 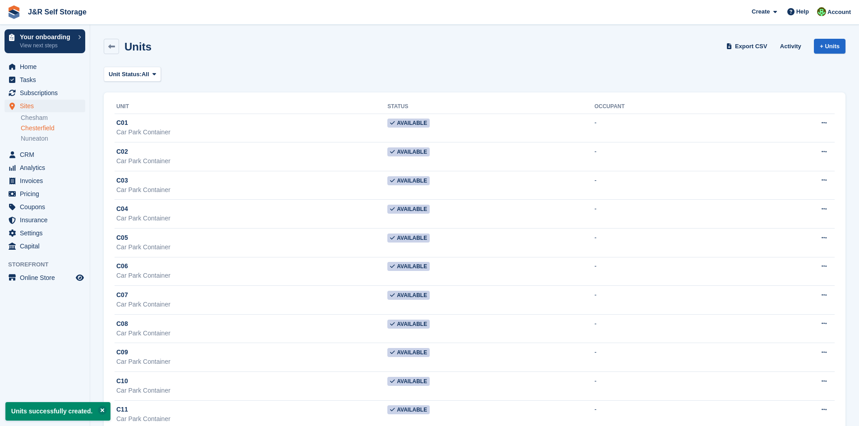 I want to click on span: C07, so click(x=122, y=295).